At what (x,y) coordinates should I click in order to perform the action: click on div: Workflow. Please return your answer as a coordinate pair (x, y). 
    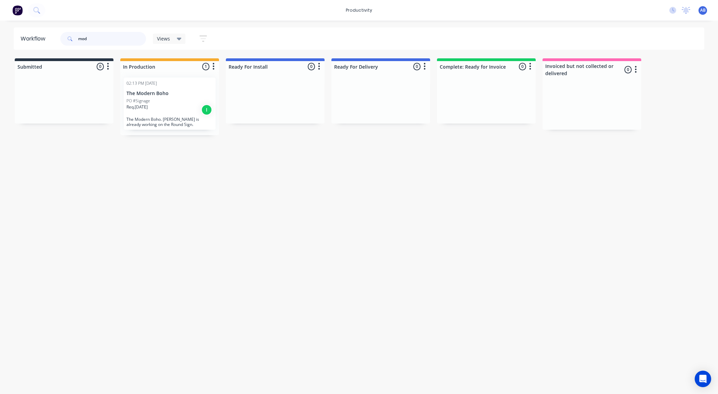
    Looking at the image, I should click on (35, 39).